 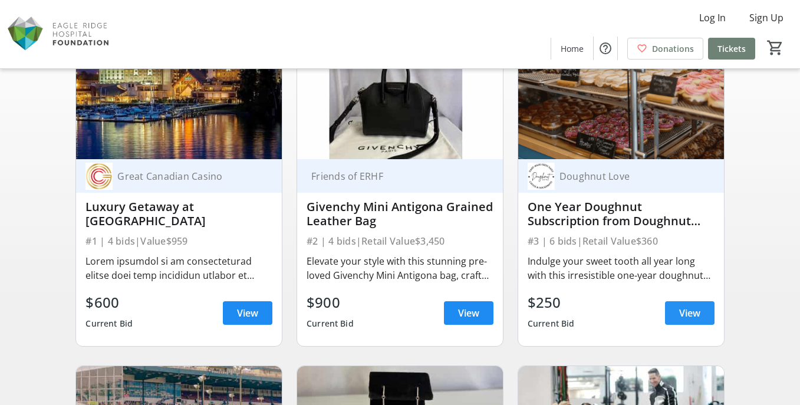 I want to click on img: One Year Doughnut Subscription from Doughnut Love, so click(x=621, y=101).